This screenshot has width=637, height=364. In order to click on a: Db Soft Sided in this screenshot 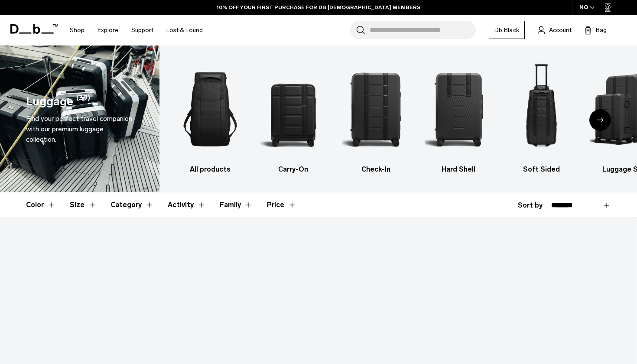, I will do `click(541, 116)`.